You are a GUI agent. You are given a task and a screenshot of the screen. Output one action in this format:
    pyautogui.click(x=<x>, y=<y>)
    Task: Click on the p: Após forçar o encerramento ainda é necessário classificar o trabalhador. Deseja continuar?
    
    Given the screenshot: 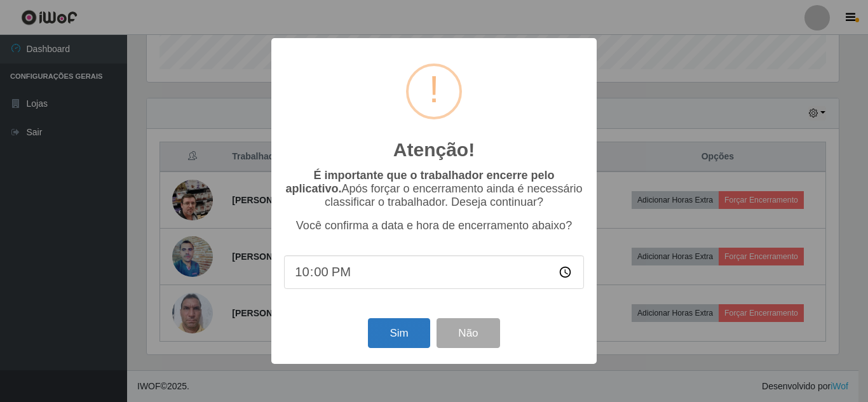 What is the action you would take?
    pyautogui.click(x=434, y=189)
    